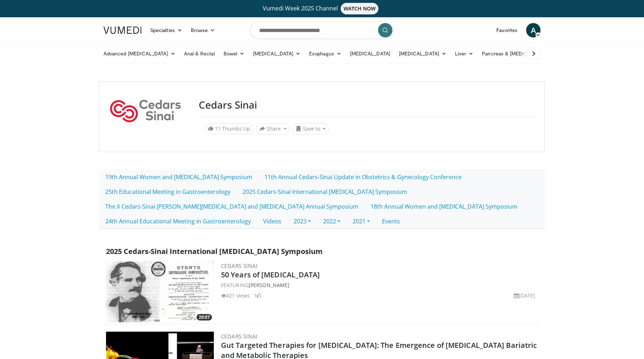 This screenshot has height=359, width=644. Describe the element at coordinates (322, 9) in the screenshot. I see `a: Vumedi Week 2025 ChannelWATCH NOW` at that location.